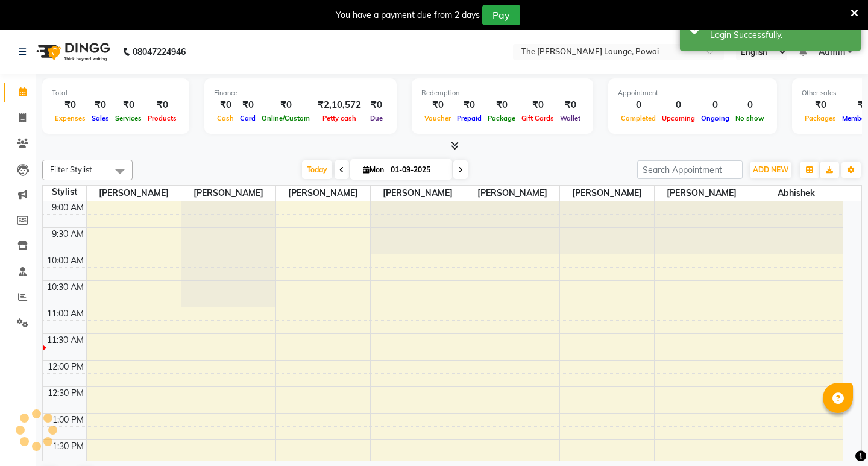  Describe the element at coordinates (68, 446) in the screenshot. I see `div: 1:30 PM` at that location.